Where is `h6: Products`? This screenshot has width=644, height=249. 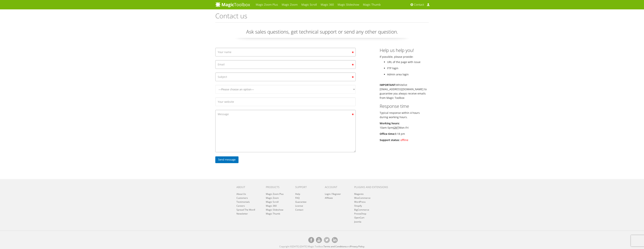
h6: Products is located at coordinates (278, 187).